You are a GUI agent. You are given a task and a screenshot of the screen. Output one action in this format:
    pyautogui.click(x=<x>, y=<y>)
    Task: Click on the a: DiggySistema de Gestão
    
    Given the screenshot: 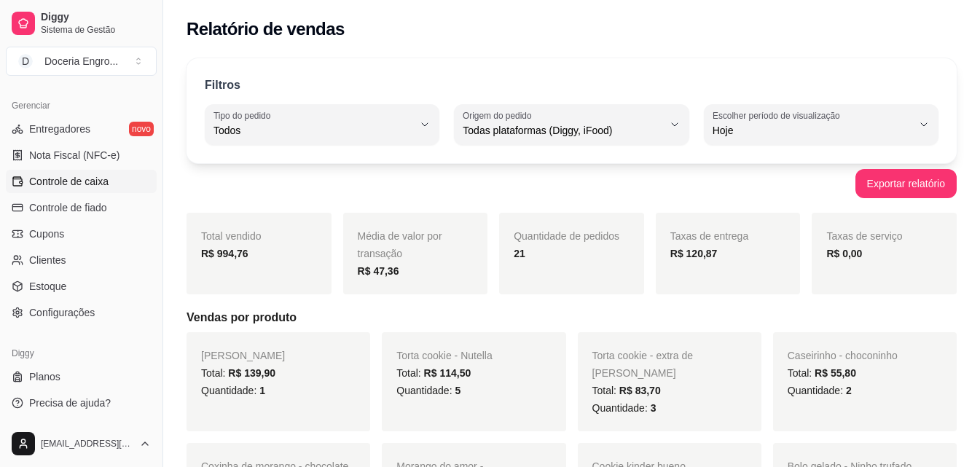 What is the action you would take?
    pyautogui.click(x=81, y=23)
    